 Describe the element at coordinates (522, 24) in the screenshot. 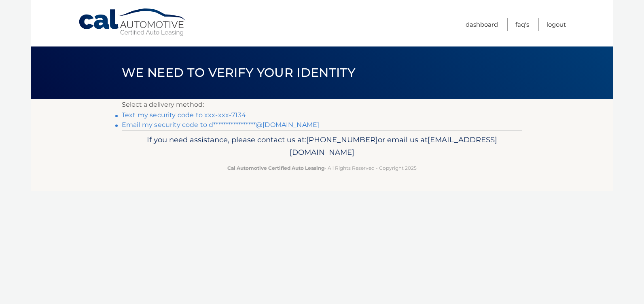

I see `a: FAQ's` at that location.